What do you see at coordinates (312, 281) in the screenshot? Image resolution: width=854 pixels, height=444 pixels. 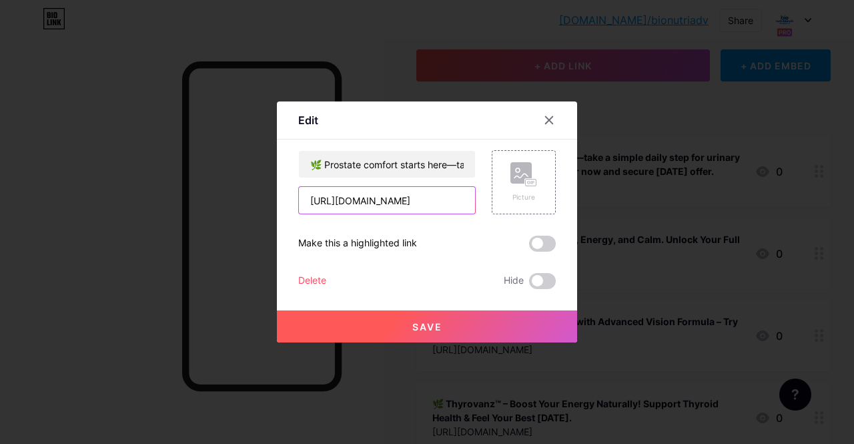 I see `div: Delete` at bounding box center [312, 281].